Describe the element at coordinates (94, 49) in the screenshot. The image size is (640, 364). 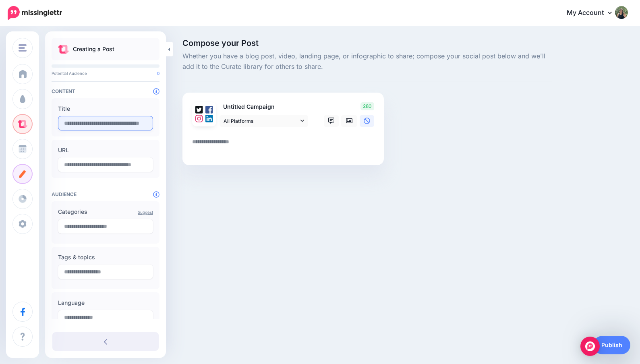
I see `p: Creating a Post` at that location.